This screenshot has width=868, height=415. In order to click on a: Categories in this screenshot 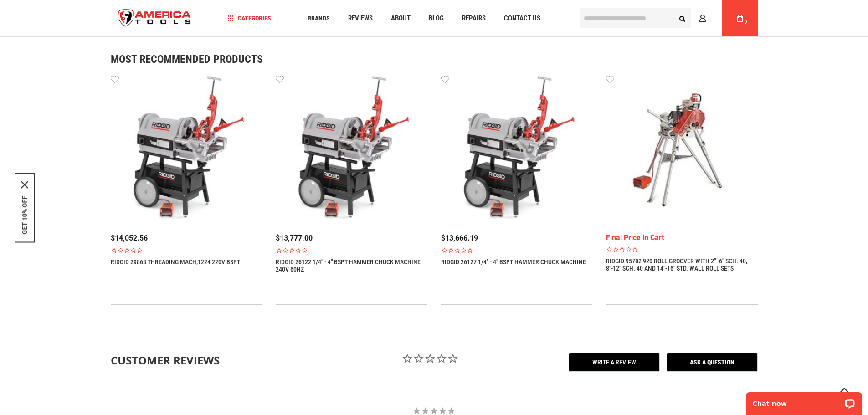, I will do `click(249, 19)`.